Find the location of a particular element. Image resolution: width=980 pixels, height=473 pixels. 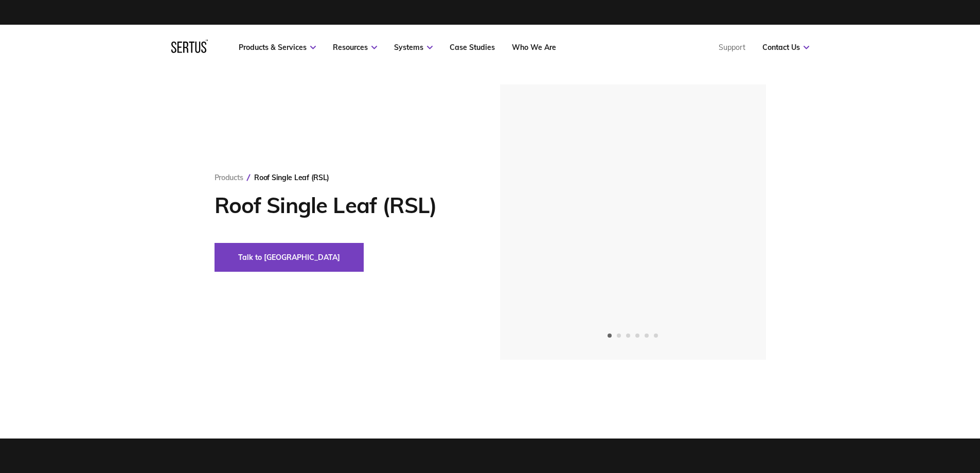

a: Case Studies is located at coordinates (472, 48).